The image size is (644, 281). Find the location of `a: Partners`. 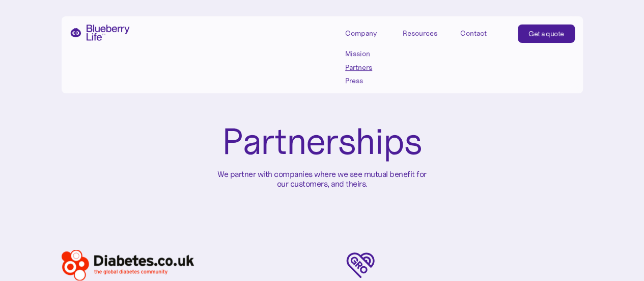

a: Partners is located at coordinates (368, 67).